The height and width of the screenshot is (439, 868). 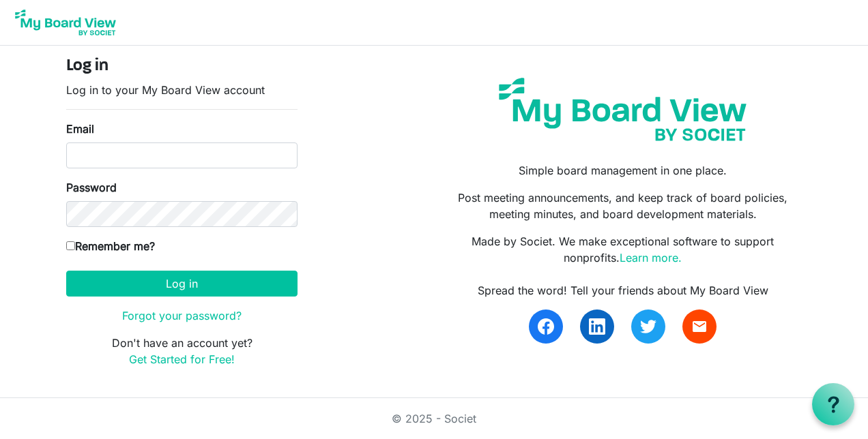 What do you see at coordinates (91, 187) in the screenshot?
I see `label: Password` at bounding box center [91, 187].